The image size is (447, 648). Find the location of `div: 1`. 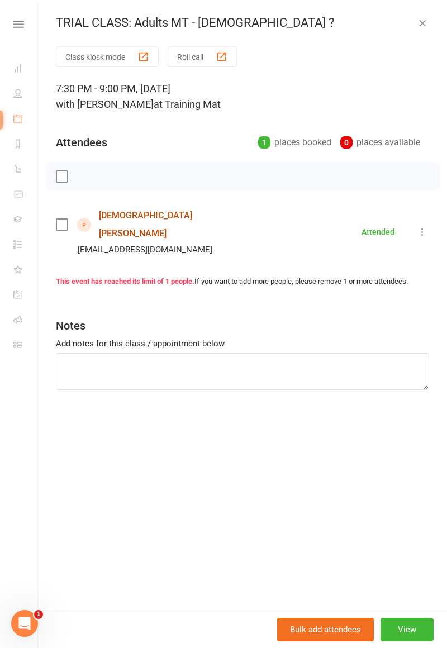

div: 1 is located at coordinates (264, 142).